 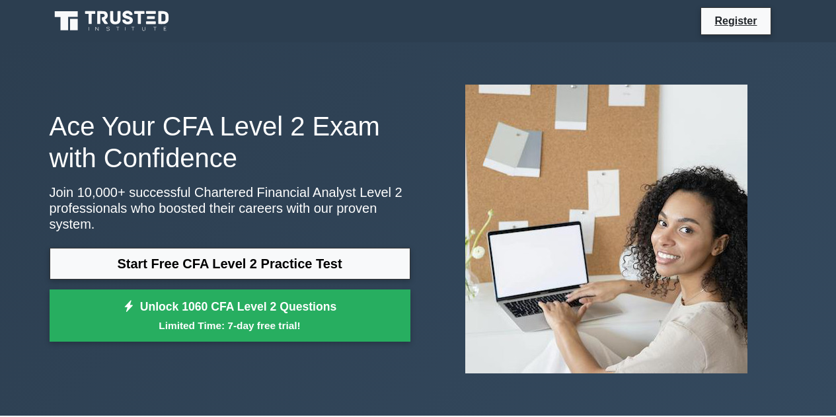 I want to click on a: Unlock 1060 CFA Level 2 QuestionsLimited Time: 7-day free trial!, so click(x=230, y=316).